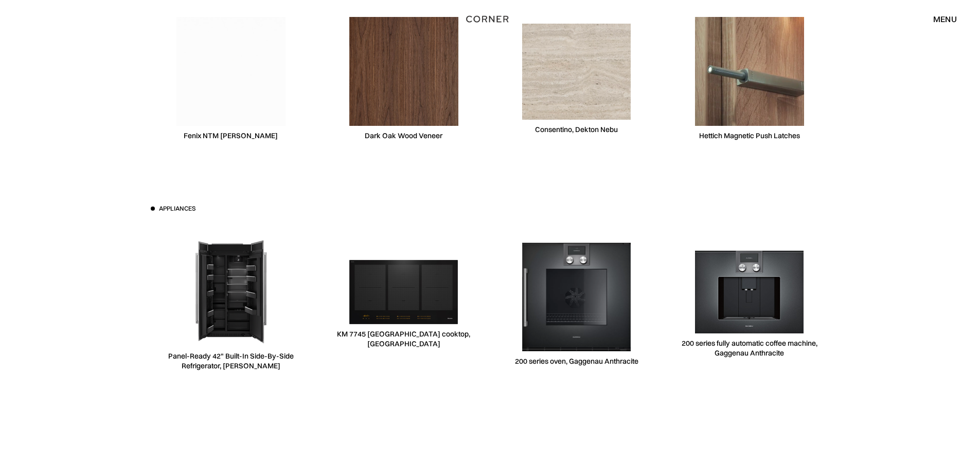 The width and height of the screenshot is (980, 468). What do you see at coordinates (489, 19) in the screenshot?
I see `a: home` at bounding box center [489, 19].